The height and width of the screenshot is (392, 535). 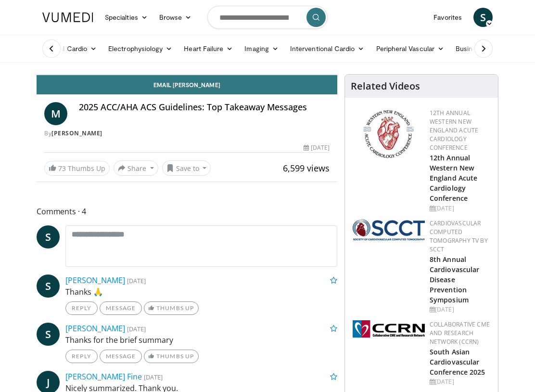 I want to click on span: 73, so click(x=62, y=168).